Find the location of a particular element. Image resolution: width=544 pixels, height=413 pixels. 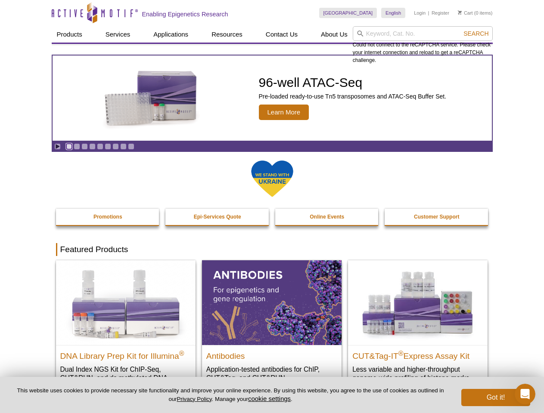

a: Go to slide 1 is located at coordinates (69, 146).